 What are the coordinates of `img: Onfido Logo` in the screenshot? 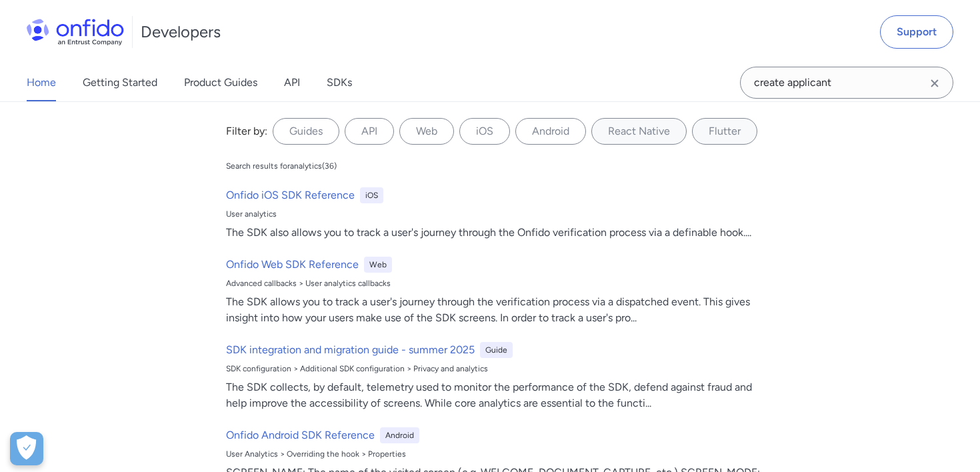 It's located at (75, 32).